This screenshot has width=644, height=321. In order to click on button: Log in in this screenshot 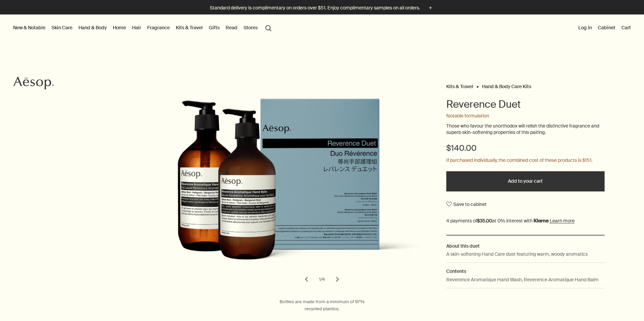, I will do `click(585, 28)`.